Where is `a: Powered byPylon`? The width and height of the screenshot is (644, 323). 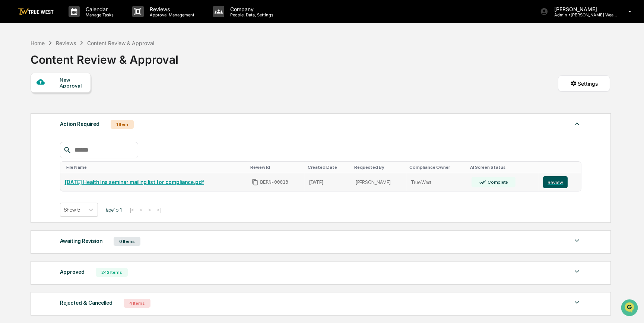
a: Powered byPylon is located at coordinates (71, 129).